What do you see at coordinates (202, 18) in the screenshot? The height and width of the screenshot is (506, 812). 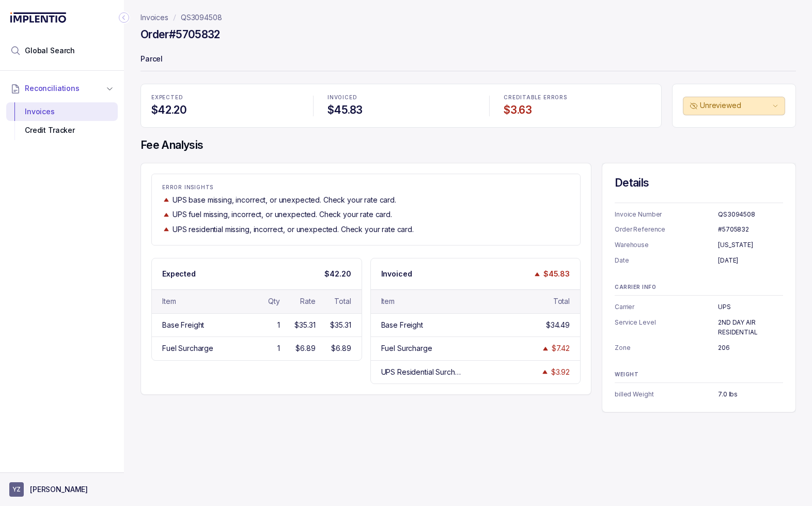 I see `a: QS3094508` at bounding box center [202, 18].